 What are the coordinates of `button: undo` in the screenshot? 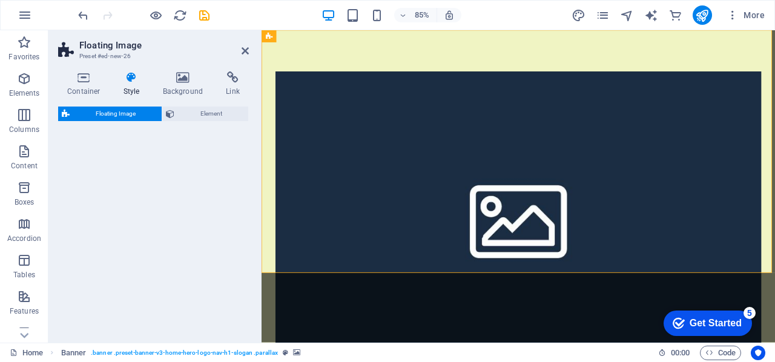 It's located at (83, 15).